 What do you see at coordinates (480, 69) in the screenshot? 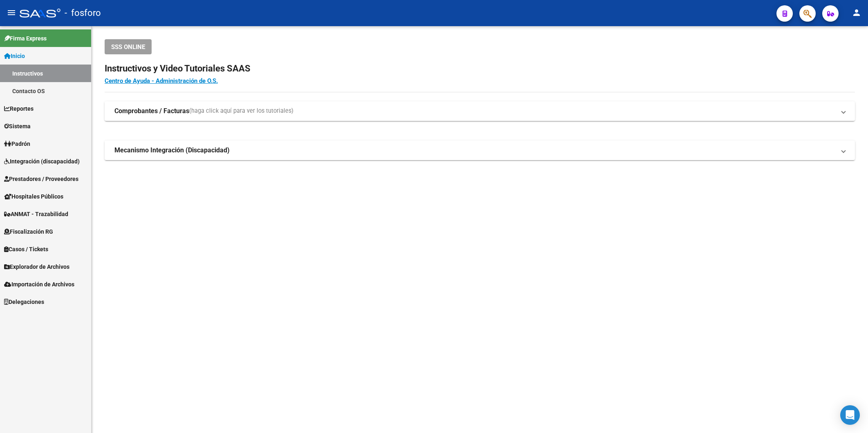
I see `h2: Instructivos y Video Tutoriales SAAS` at bounding box center [480, 69].